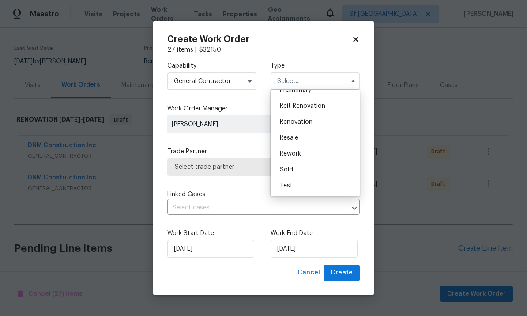 The width and height of the screenshot is (527, 316). Describe the element at coordinates (264, 50) in the screenshot. I see `div: 27 items |` at that location.